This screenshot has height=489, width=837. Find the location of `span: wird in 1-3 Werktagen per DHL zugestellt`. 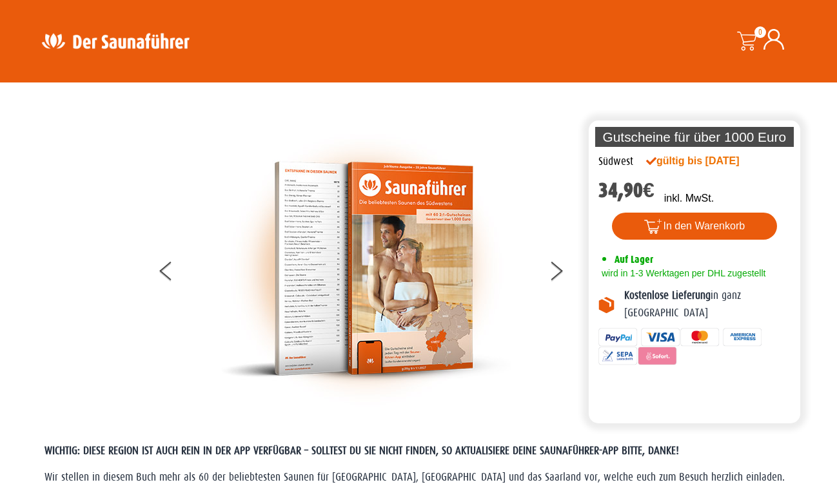

span: wird in 1-3 Werktagen per DHL zugestellt is located at coordinates (681, 273).